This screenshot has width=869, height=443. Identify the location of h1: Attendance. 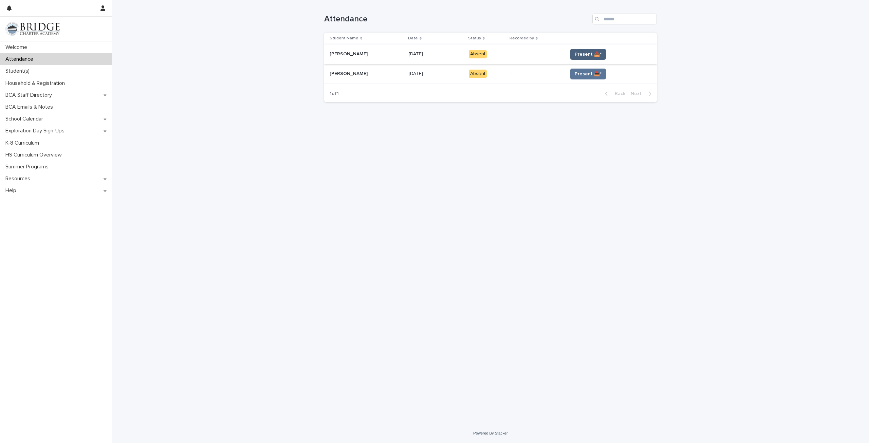
(457, 19).